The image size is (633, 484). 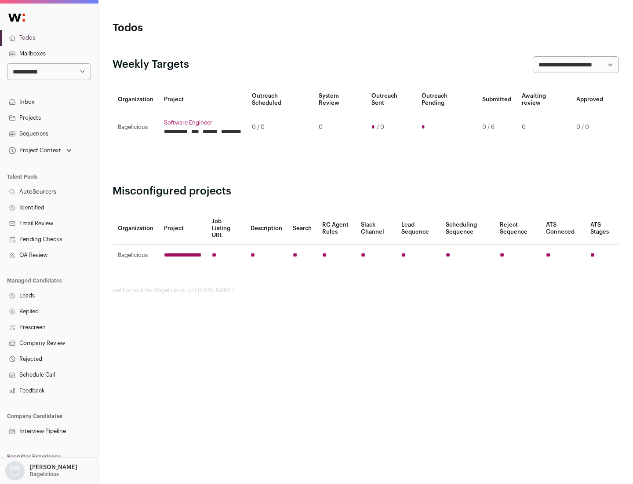 What do you see at coordinates (44, 474) in the screenshot?
I see `p: Bagelicious` at bounding box center [44, 474].